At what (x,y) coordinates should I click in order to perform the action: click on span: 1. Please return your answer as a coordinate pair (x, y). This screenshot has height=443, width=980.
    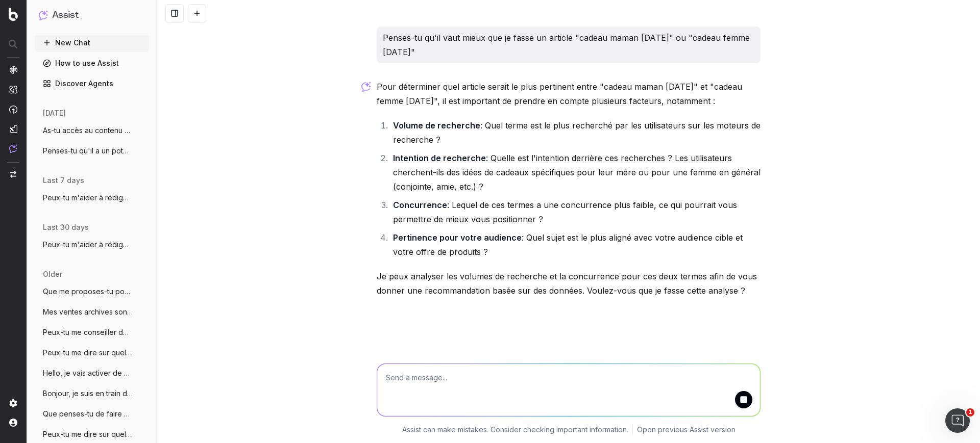
    Looking at the image, I should click on (971, 413).